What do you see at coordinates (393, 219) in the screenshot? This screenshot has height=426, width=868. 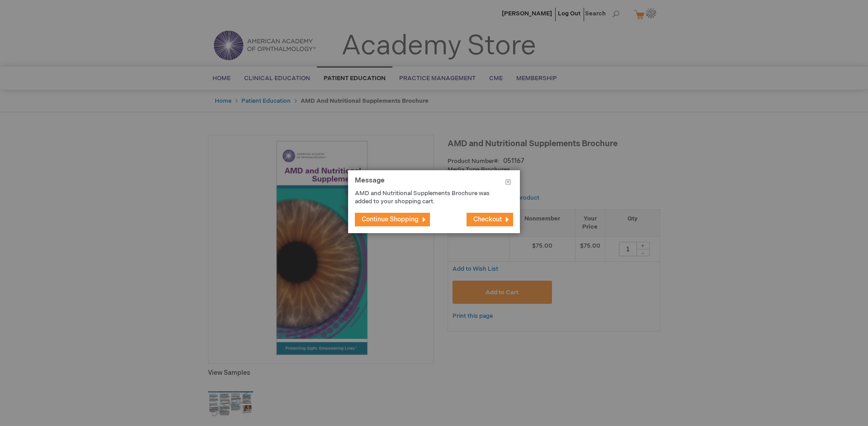 I see `button: Continue Shopping` at bounding box center [393, 219].